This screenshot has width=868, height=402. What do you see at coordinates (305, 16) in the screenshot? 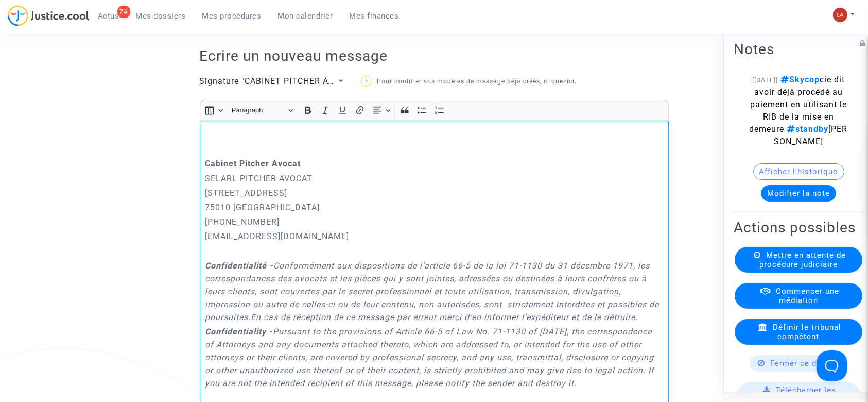
I see `a: Mon calendrier` at bounding box center [305, 16].